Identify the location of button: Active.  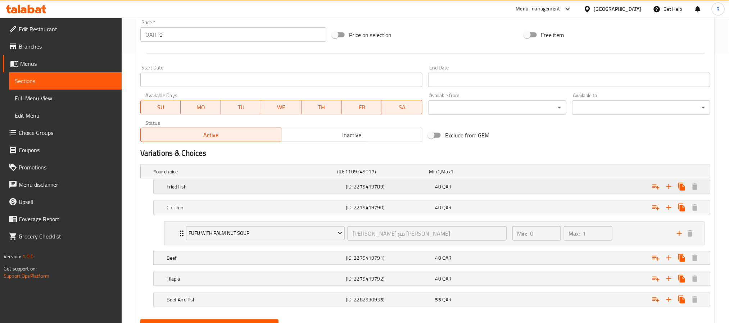
(211, 135).